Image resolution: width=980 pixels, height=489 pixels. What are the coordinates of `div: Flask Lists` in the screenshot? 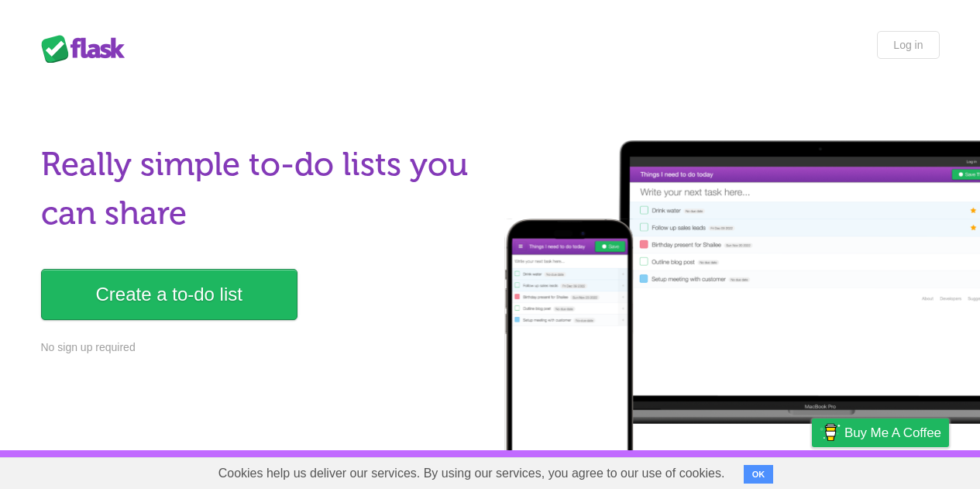 It's located at (88, 49).